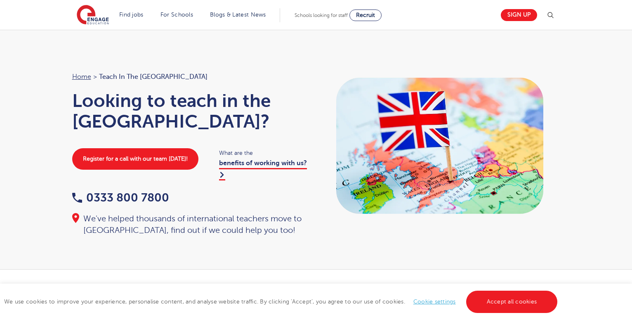 The image size is (632, 320). Describe the element at coordinates (190, 77) in the screenshot. I see `nav: breadcrumb` at that location.